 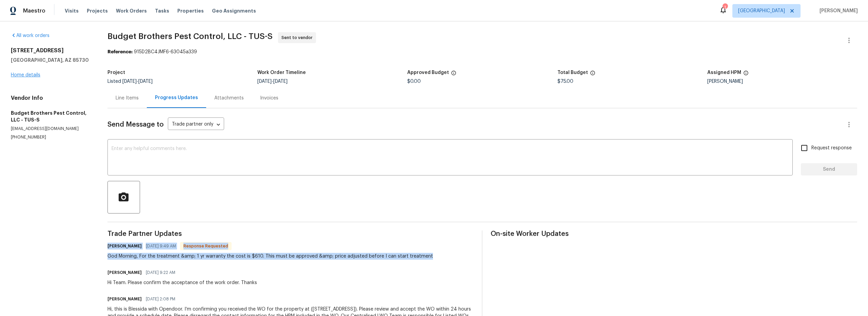 I want to click on div: Progress Updates, so click(x=176, y=98).